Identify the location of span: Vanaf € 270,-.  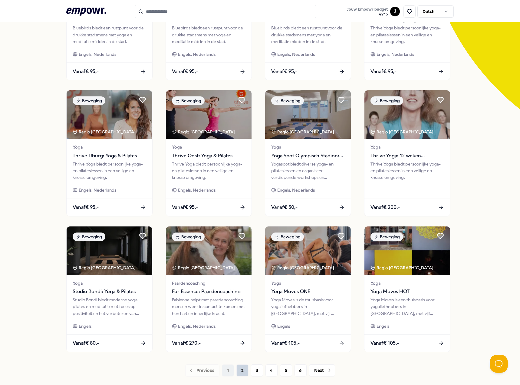
(186, 343).